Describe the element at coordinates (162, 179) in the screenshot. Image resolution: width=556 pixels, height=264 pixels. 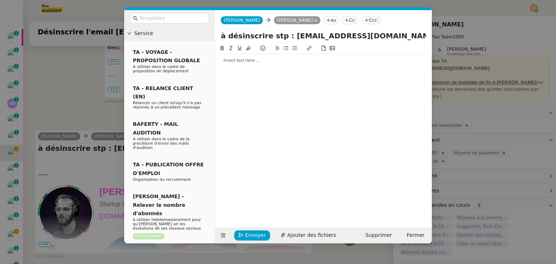
I see `span: Organisation du recrutement` at that location.